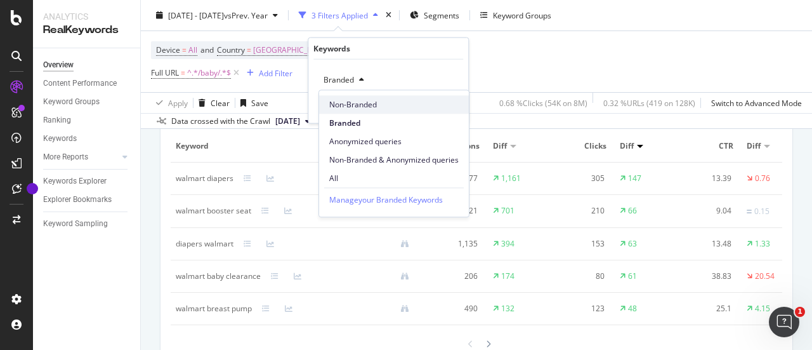  What do you see at coordinates (87, 120) in the screenshot?
I see `a: Ranking` at bounding box center [87, 120].